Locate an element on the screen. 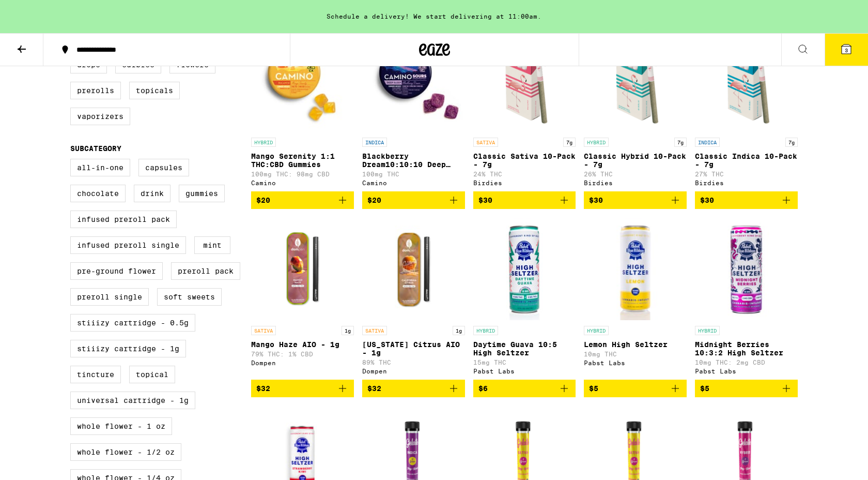  p: 1g is located at coordinates (347, 330).